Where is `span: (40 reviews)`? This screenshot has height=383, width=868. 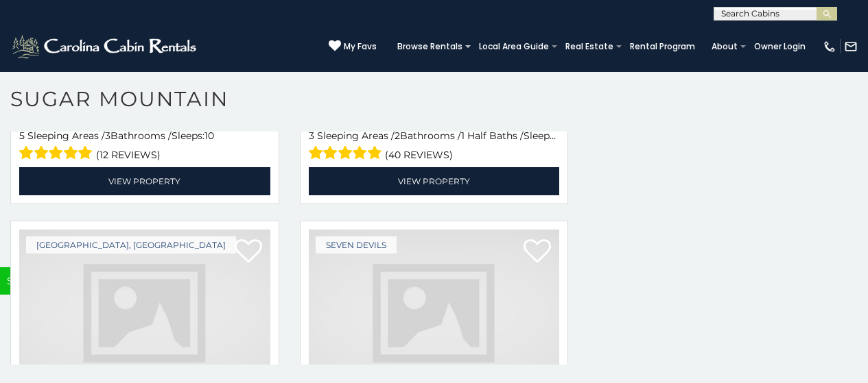 span: (40 reviews) is located at coordinates (418, 155).